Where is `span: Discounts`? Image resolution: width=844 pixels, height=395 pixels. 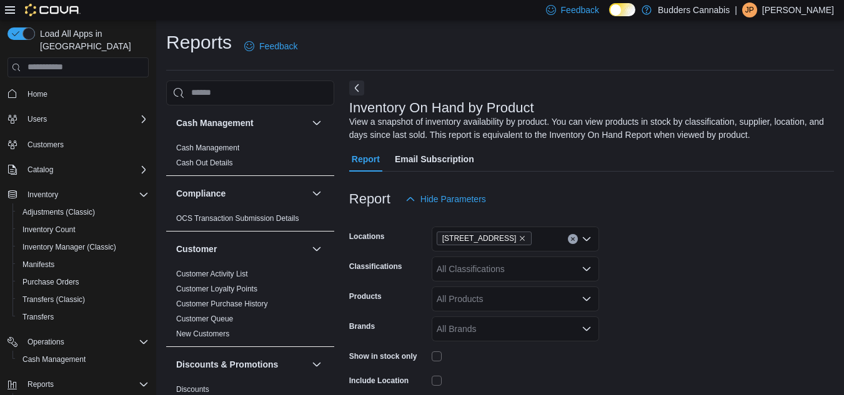 span: Discounts is located at coordinates (192, 390).